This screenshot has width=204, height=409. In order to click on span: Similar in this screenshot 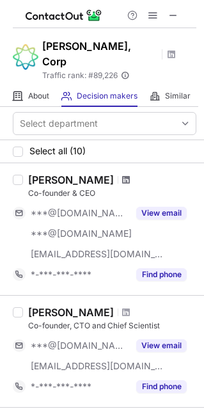, I will do `click(178, 96)`.